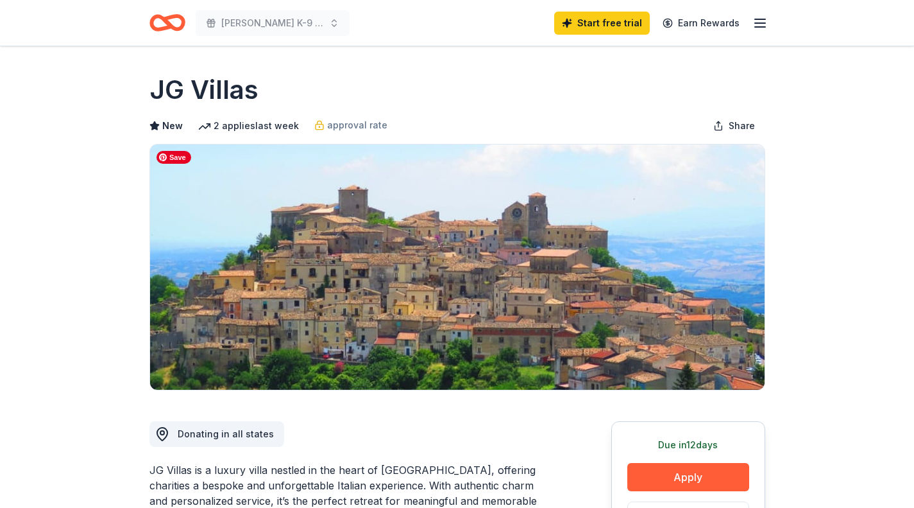  What do you see at coordinates (173, 126) in the screenshot?
I see `span: New` at bounding box center [173, 126].